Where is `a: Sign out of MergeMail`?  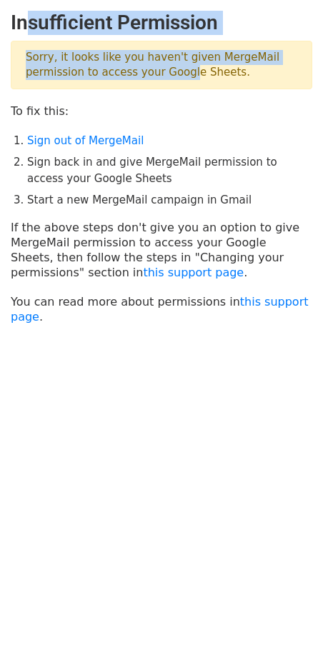 a: Sign out of MergeMail is located at coordinates (85, 141).